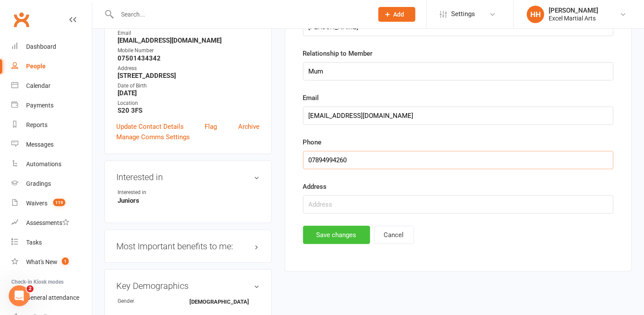 Image resolution: width=644 pixels, height=315 pixels. What do you see at coordinates (536, 14) in the screenshot?
I see `div: HH` at bounding box center [536, 14].